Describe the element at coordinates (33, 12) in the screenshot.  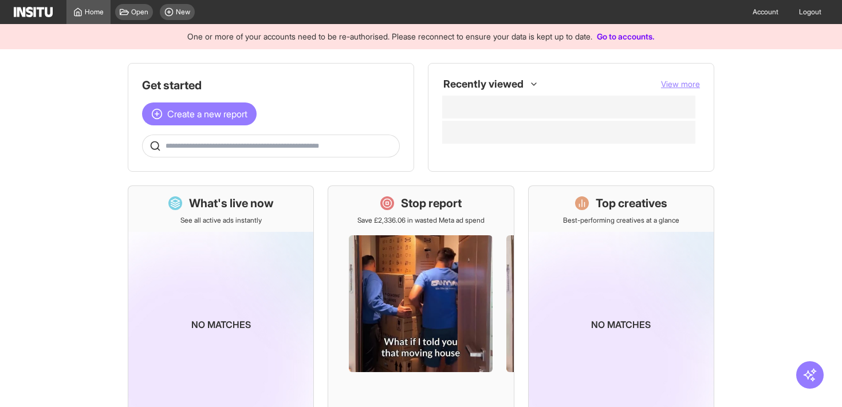
I see `img: Logo` at that location.